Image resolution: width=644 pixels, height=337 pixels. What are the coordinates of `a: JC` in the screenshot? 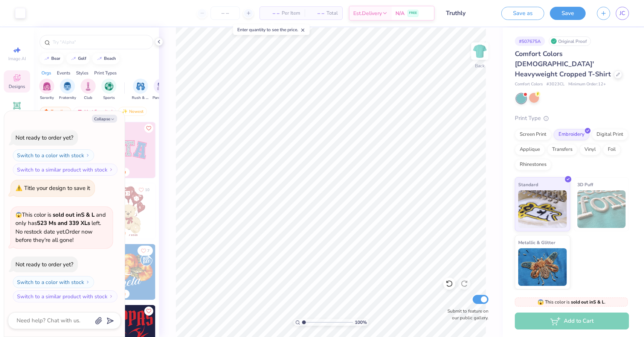 It's located at (622, 13).